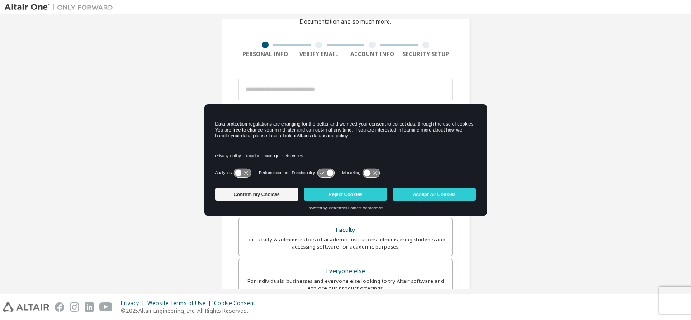 The image size is (691, 320). What do you see at coordinates (345, 271) in the screenshot?
I see `div: Everyone else` at bounding box center [345, 271].